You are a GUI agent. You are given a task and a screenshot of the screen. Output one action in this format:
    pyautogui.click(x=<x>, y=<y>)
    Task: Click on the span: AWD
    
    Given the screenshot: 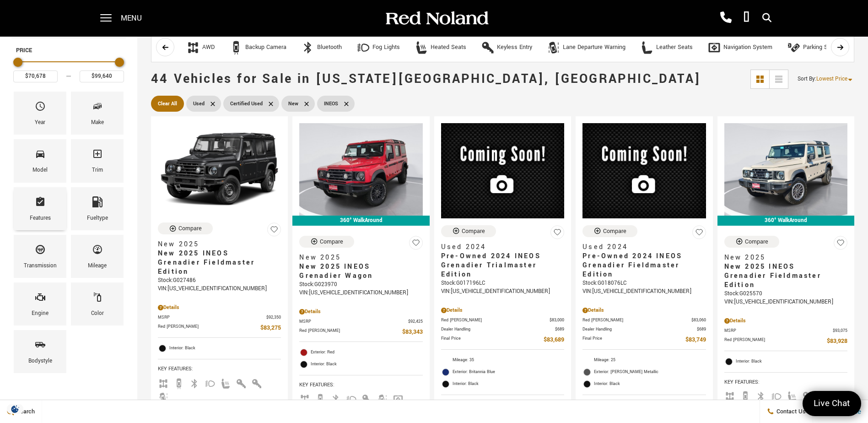 What is the action you would take?
    pyautogui.click(x=730, y=395)
    